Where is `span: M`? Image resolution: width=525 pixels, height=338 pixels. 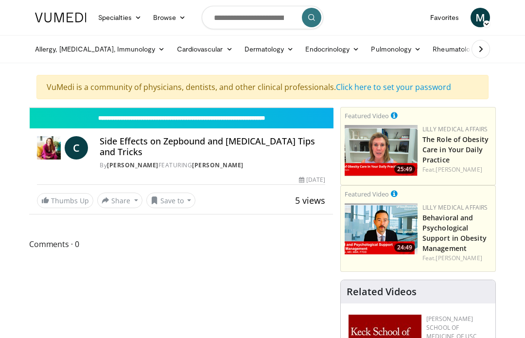
span: M is located at coordinates (480, 17).